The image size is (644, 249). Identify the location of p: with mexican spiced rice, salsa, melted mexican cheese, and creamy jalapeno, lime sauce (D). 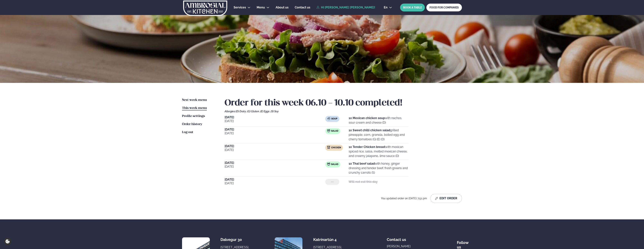
(379, 151).